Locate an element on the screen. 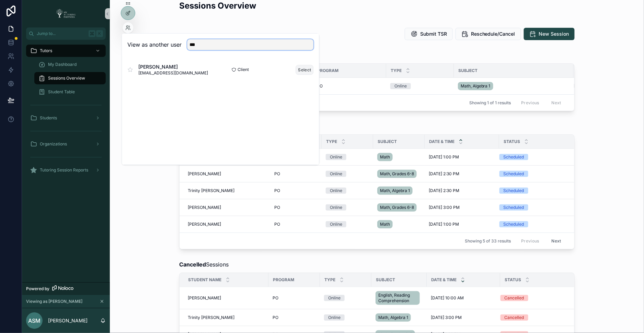 The width and height of the screenshot is (644, 333). span: K is located at coordinates (99, 33).